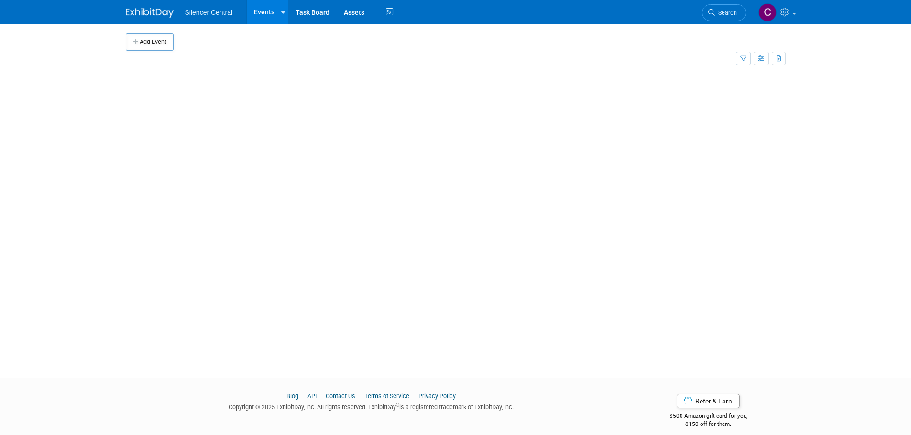  What do you see at coordinates (708, 424) in the screenshot?
I see `div: $150 off for them.` at bounding box center [708, 424].